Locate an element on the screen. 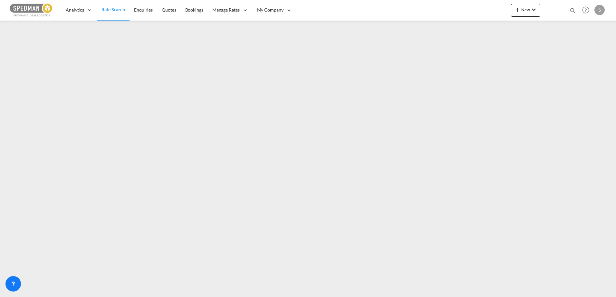 Image resolution: width=616 pixels, height=297 pixels. img: c12ca350ff1b11efb6b291369744d907.png is located at coordinates (31, 10).